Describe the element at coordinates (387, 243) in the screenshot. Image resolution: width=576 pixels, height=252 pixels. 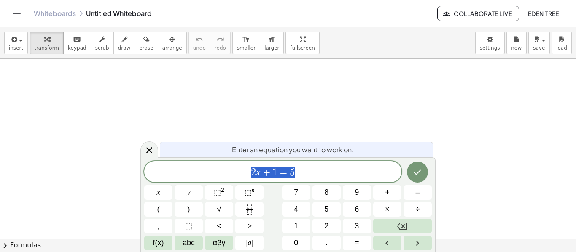
I see `button: Left arrow` at that location.